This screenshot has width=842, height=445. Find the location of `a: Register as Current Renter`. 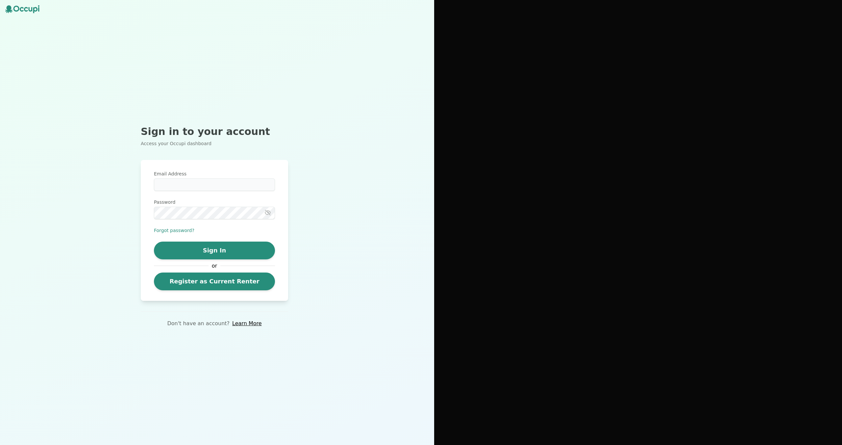

a: Register as Current Renter is located at coordinates (214, 281).